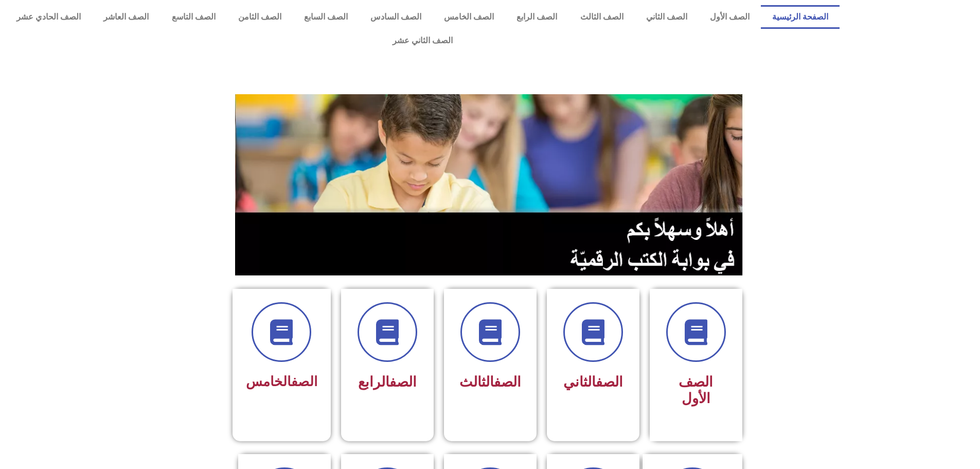  I want to click on a: الصف الرابع, so click(536, 17).